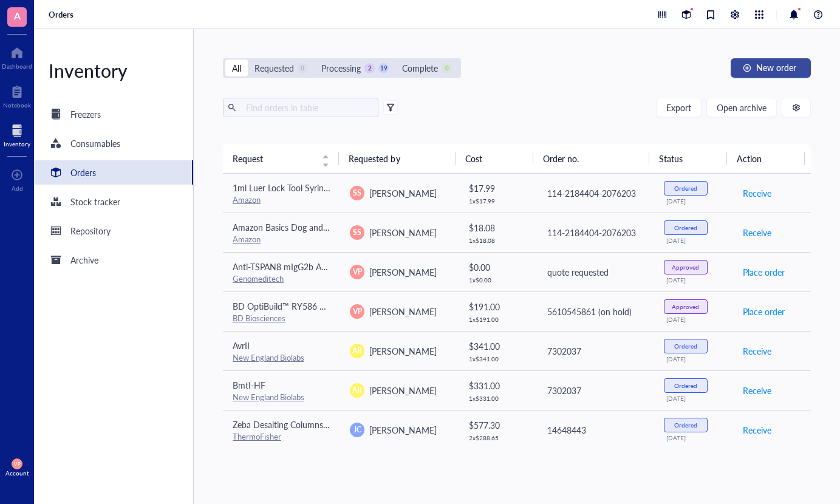  What do you see at coordinates (596, 311) in the screenshot?
I see `td: 5610545861 (on hold)` at bounding box center [596, 311].